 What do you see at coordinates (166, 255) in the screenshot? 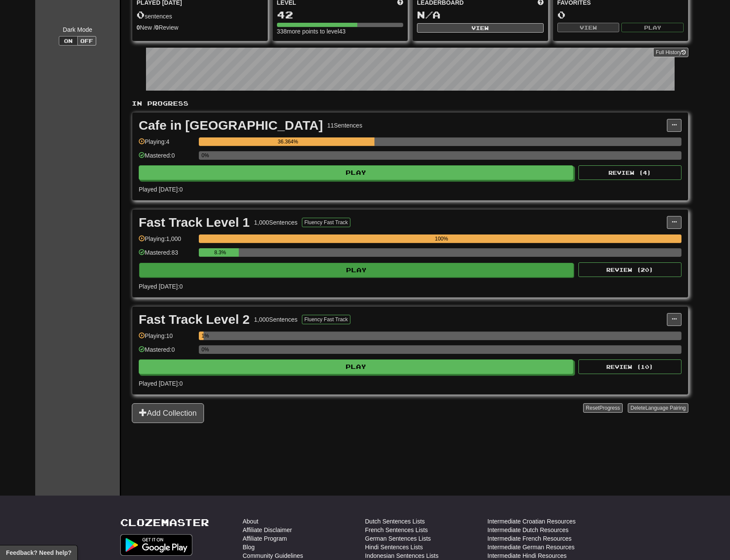
I see `div: Mastered: 83` at bounding box center [166, 255].